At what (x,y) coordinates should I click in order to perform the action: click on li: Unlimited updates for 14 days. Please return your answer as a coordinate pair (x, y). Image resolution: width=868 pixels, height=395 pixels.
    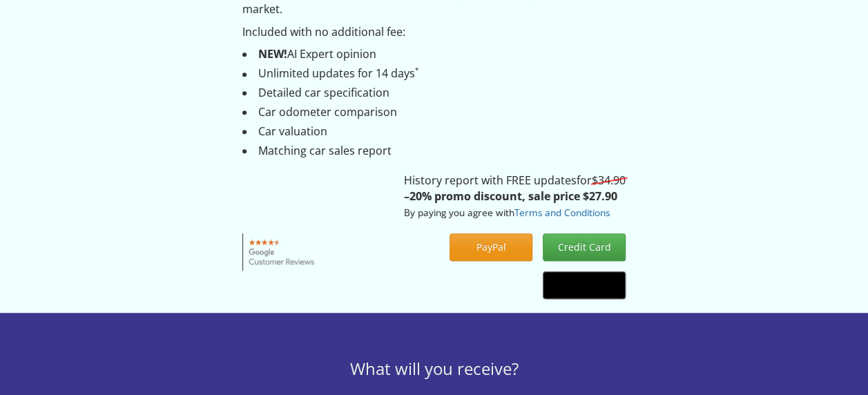
    Looking at the image, I should click on (433, 74).